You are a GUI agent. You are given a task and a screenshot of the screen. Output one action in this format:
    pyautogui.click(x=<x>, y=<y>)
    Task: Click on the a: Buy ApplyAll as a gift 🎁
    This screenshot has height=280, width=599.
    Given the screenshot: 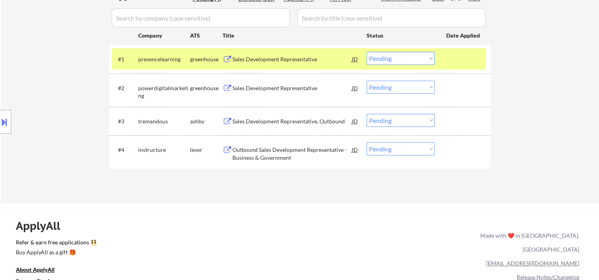 What is the action you would take?
    pyautogui.click(x=55, y=253)
    